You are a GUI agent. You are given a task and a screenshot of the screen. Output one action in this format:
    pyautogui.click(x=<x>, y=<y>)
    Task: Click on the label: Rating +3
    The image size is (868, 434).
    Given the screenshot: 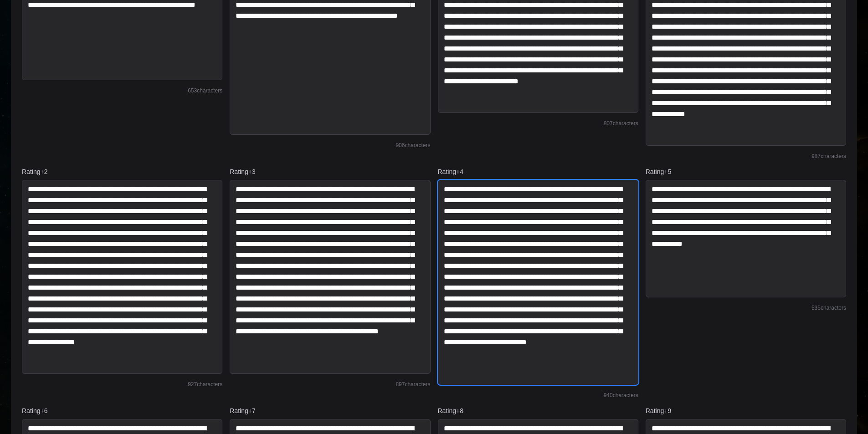 What is the action you would take?
    pyautogui.click(x=330, y=172)
    